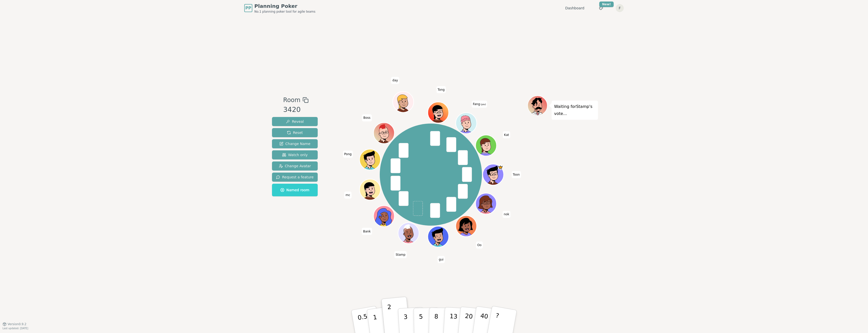 The width and height of the screenshot is (868, 333). I want to click on span: Planning Poker, so click(285, 6).